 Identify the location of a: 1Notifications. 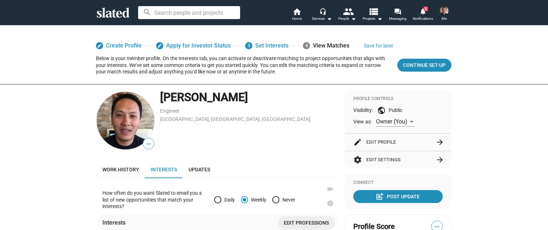
(423, 15).